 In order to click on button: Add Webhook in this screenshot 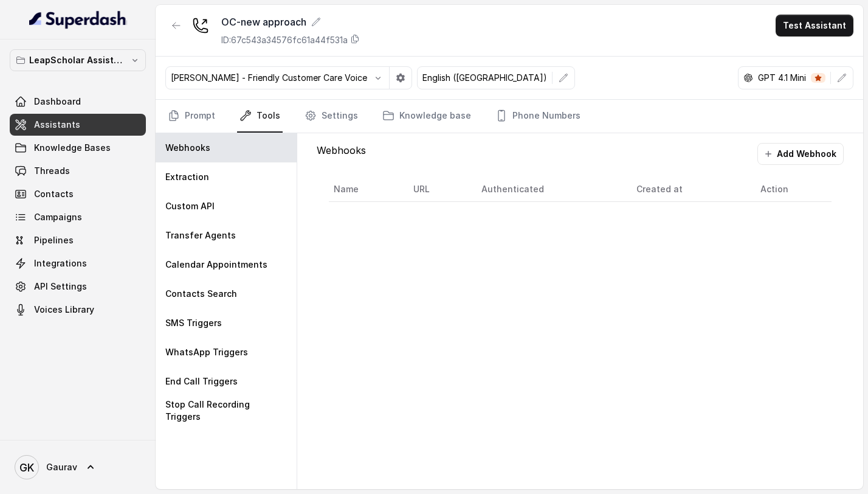, I will do `click(800, 154)`.